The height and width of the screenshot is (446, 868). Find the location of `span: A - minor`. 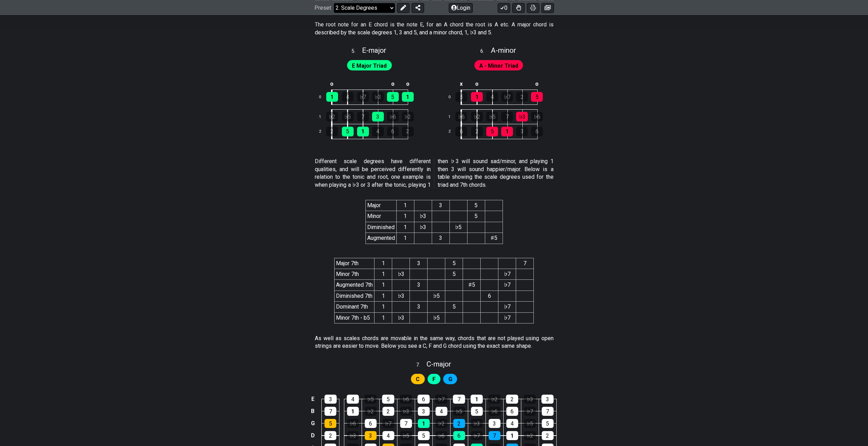

span: A - minor is located at coordinates (504, 51).